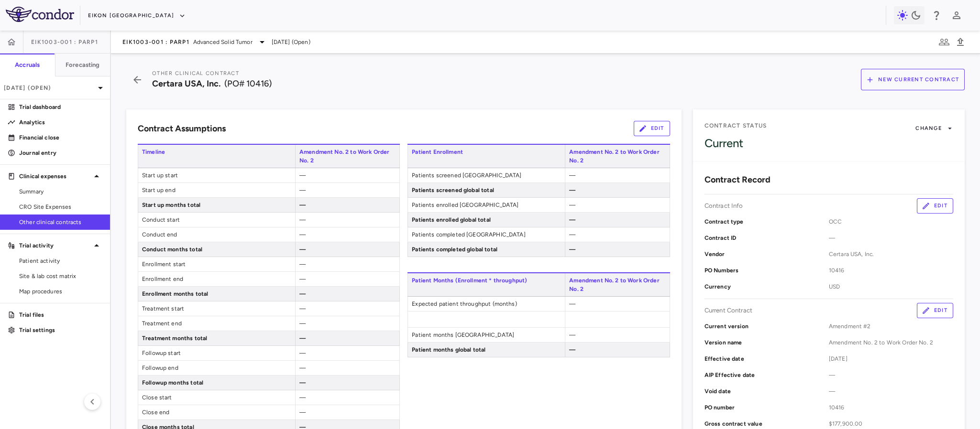  Describe the element at coordinates (27, 65) in the screenshot. I see `h6: Accruals` at that location.